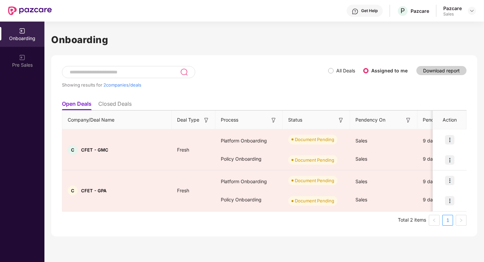  Describe the element at coordinates (184, 72) in the screenshot. I see `img: svg+xml;base64,PHN2ZyB3aWR0aD0iMjQiIGhlaWdodD0iMjUiIHZpZXdCb3g9IjAgMCAyNCAyNSIgZmlsbD0ibm9uZSIgeG...` at that location.